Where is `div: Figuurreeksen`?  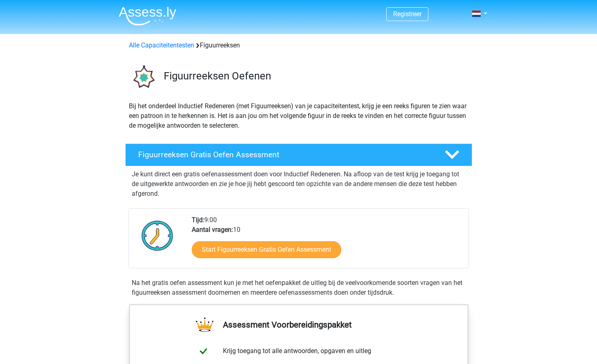
div: Figuurreeksen is located at coordinates (299, 46).